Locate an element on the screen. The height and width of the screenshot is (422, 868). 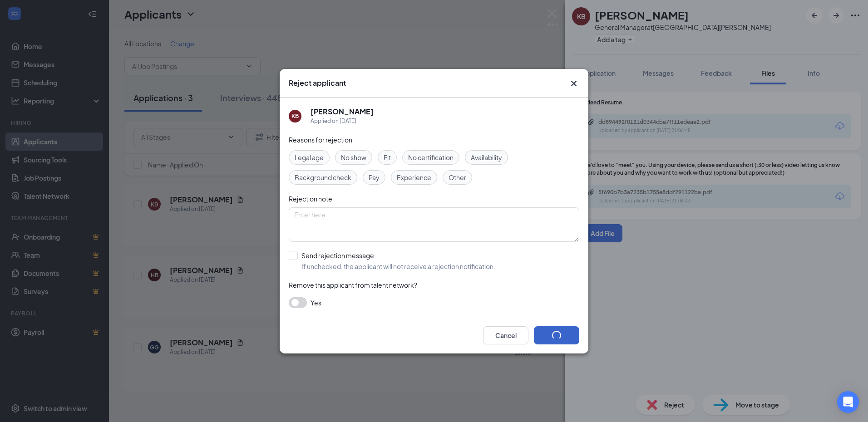
svg: Cross is located at coordinates (574, 84).